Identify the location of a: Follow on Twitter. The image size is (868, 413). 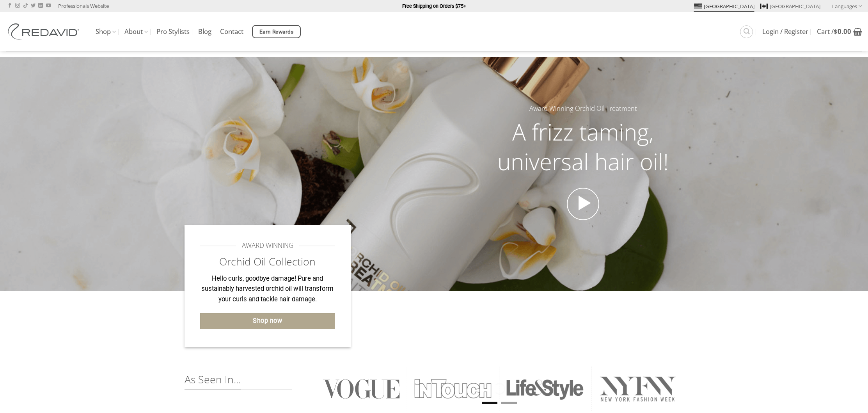
(33, 6).